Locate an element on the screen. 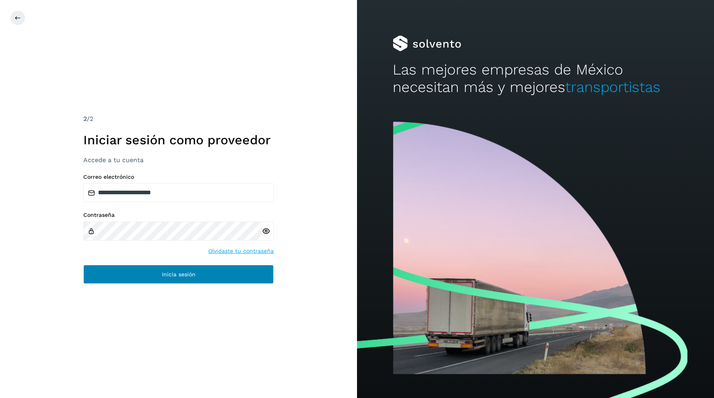  label: Correo electrónico is located at coordinates (178, 177).